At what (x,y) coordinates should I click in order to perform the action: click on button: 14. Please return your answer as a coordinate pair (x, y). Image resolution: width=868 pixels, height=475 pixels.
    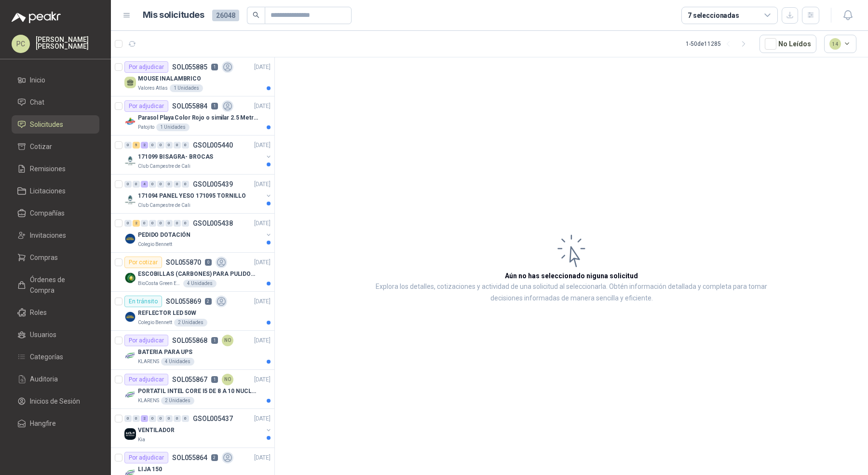
    Looking at the image, I should click on (841, 44).